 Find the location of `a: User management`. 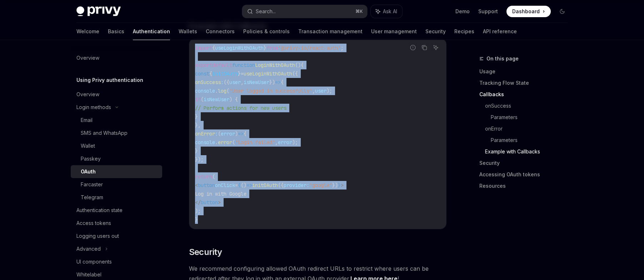

a: User management is located at coordinates (394, 31).